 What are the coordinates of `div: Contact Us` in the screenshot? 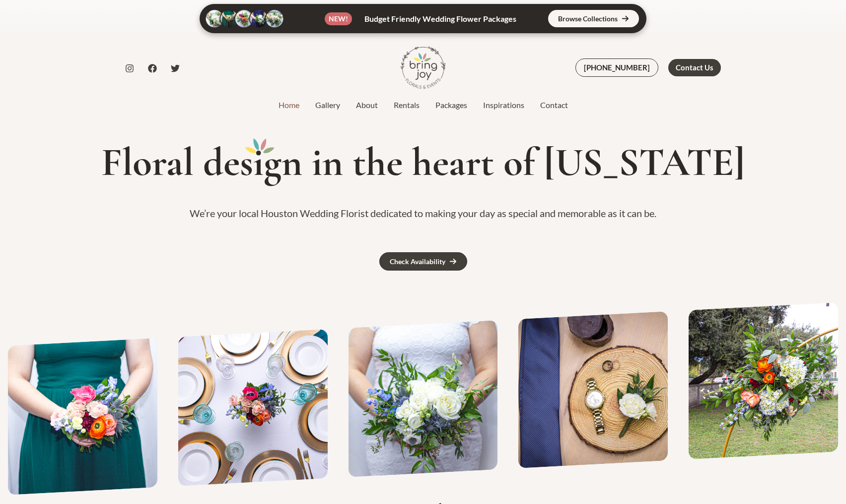 It's located at (694, 68).